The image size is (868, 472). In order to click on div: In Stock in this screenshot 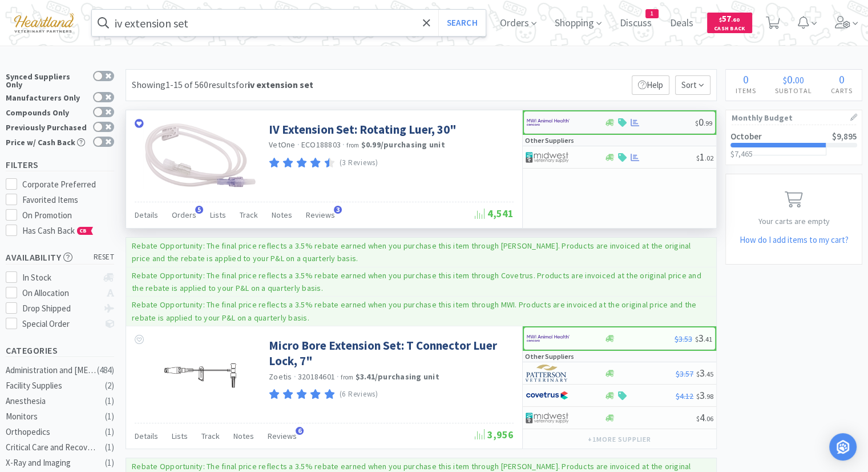, I will do `click(60, 278)`.